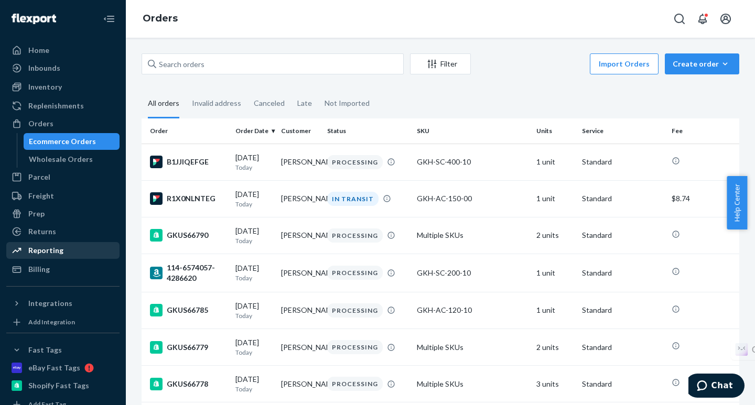  What do you see at coordinates (188, 273) in the screenshot?
I see `div: 114-6574057-4286620` at bounding box center [188, 273].